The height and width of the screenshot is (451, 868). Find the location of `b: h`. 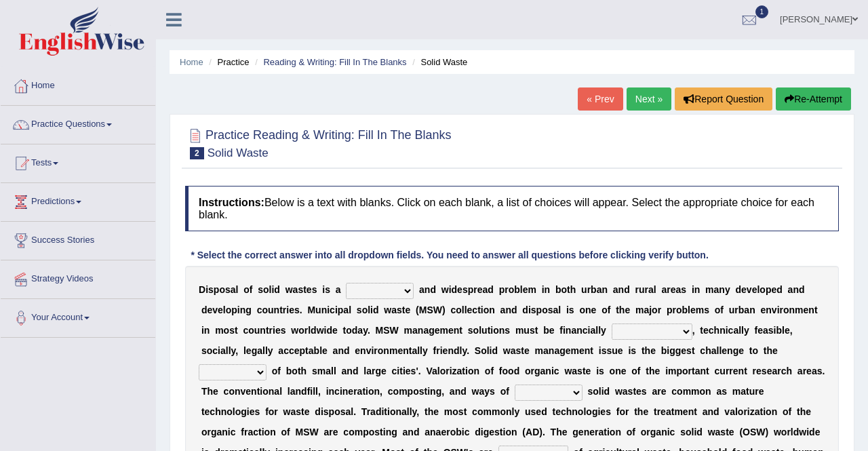

b: h is located at coordinates (572, 289).